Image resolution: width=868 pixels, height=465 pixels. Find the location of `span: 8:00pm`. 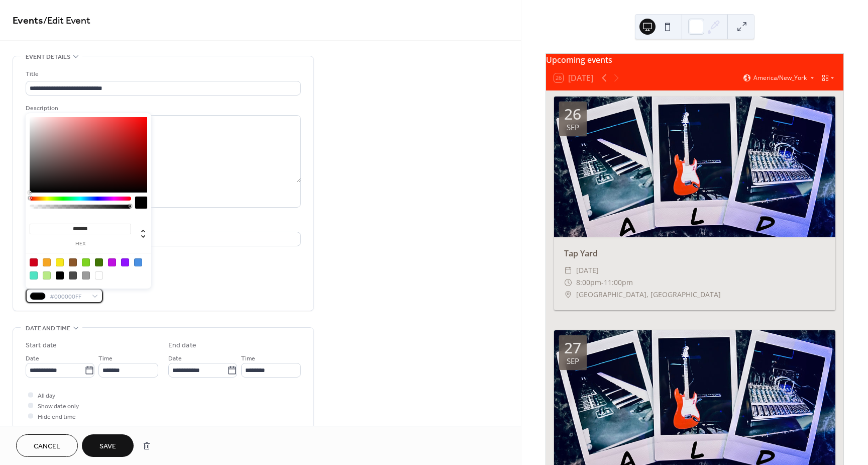

span: 8:00pm is located at coordinates (589, 283).